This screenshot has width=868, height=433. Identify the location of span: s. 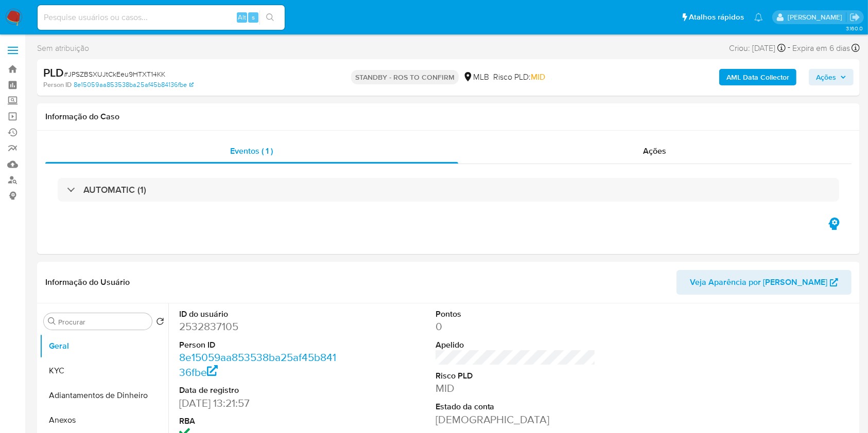
(253, 17).